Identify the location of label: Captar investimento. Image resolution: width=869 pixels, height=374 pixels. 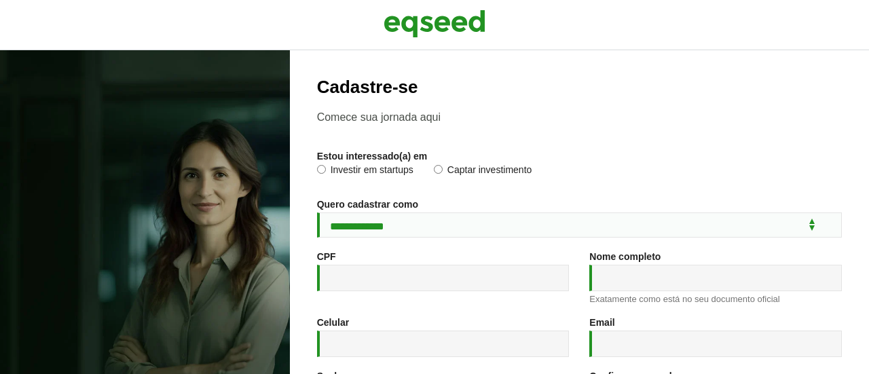
(483, 172).